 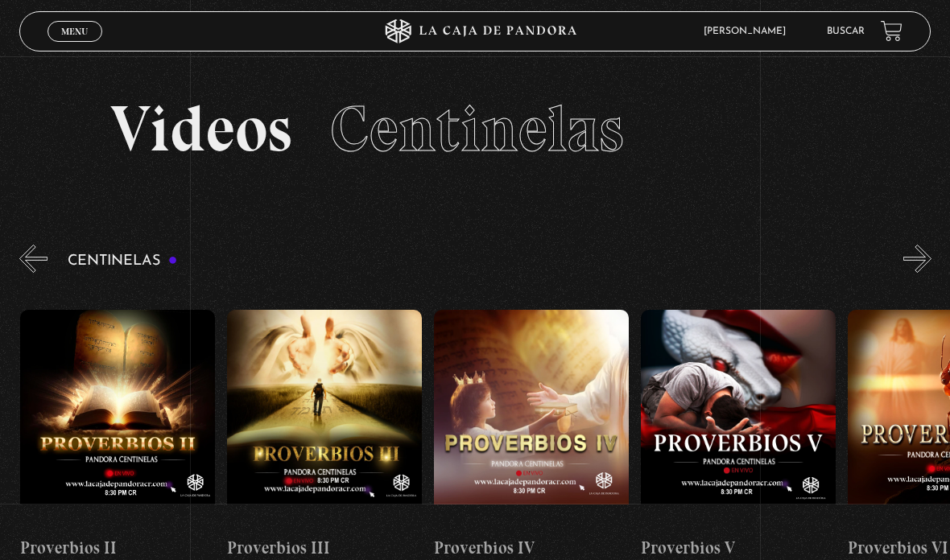 What do you see at coordinates (75, 46) in the screenshot?
I see `span: Cerrar` at bounding box center [75, 46].